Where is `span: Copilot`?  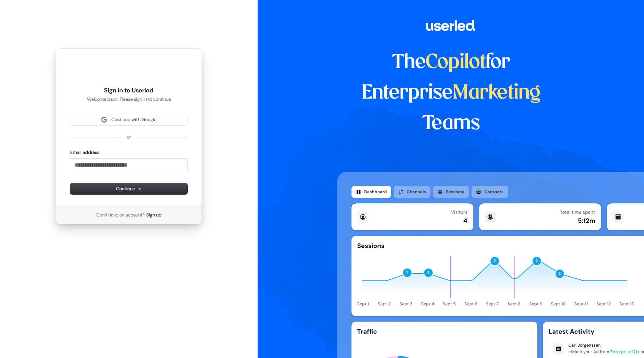
span: Copilot is located at coordinates (456, 62).